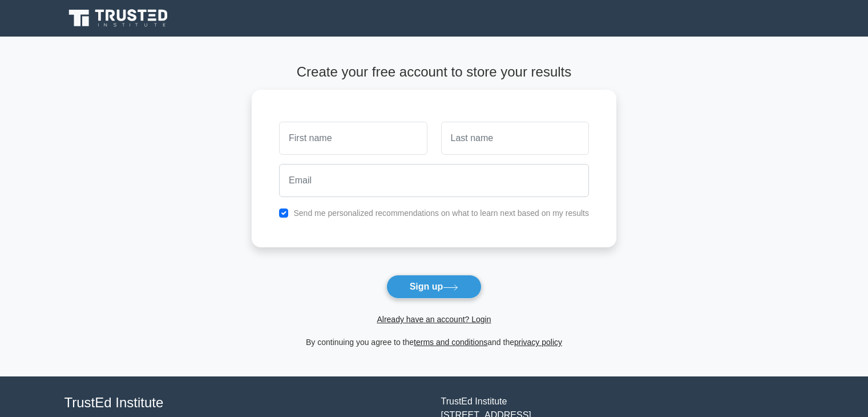 Image resolution: width=868 pixels, height=417 pixels. I want to click on input: First name, so click(353, 138).